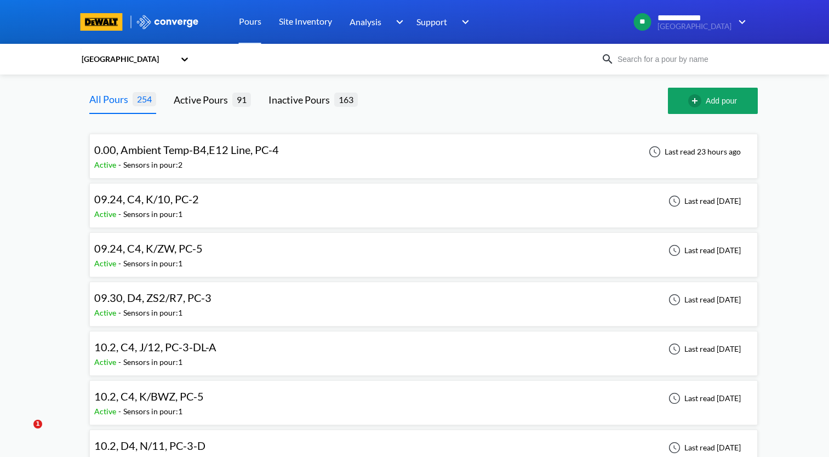  I want to click on span: 10.2, C4, K/BWZ, PC-5, so click(149, 396).